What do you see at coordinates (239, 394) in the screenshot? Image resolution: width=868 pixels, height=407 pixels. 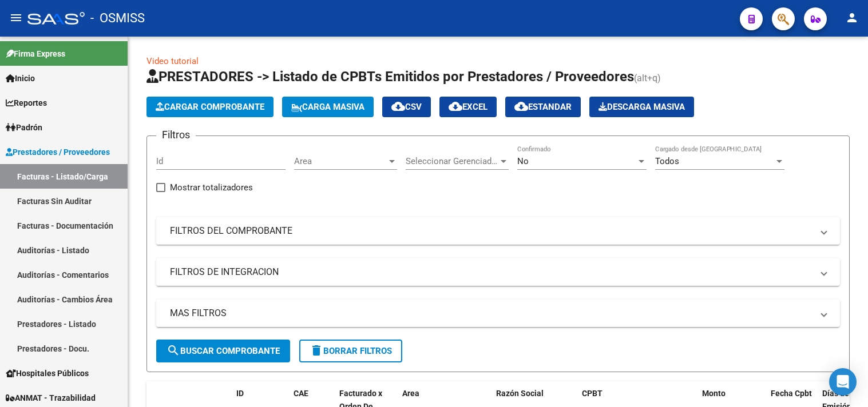 I see `span: ID` at bounding box center [239, 394].